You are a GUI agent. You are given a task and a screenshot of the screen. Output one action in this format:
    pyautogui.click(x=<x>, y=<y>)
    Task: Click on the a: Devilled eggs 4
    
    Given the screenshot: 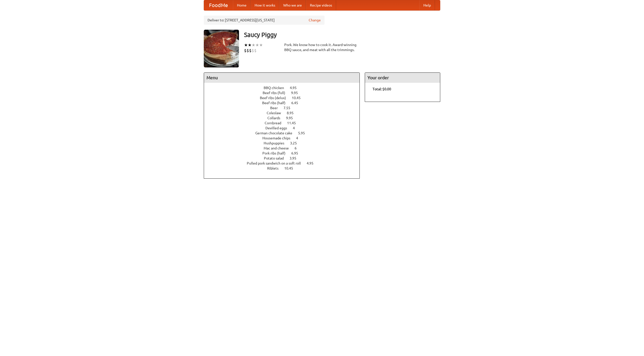 What is the action you would take?
    pyautogui.click(x=285, y=128)
    